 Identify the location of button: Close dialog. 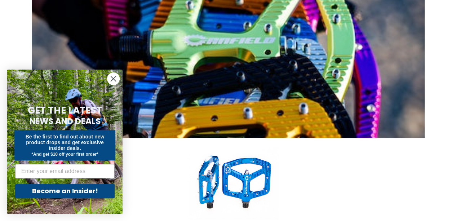
(113, 79).